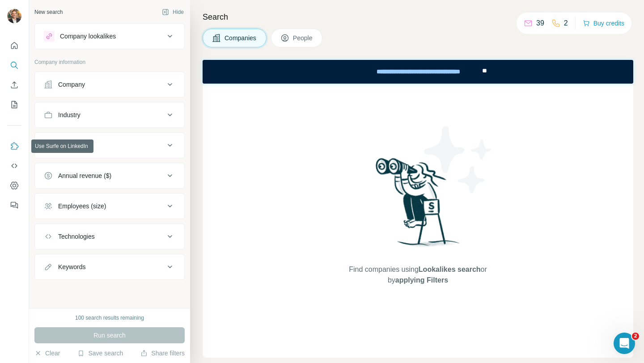 This screenshot has height=363, width=644. I want to click on button: Industry, so click(109, 115).